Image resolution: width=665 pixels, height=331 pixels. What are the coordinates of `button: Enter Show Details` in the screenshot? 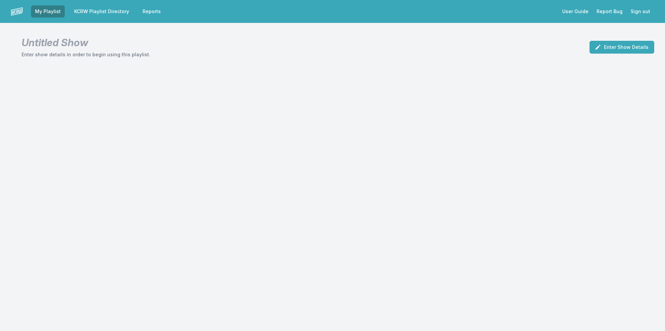 It's located at (621, 47).